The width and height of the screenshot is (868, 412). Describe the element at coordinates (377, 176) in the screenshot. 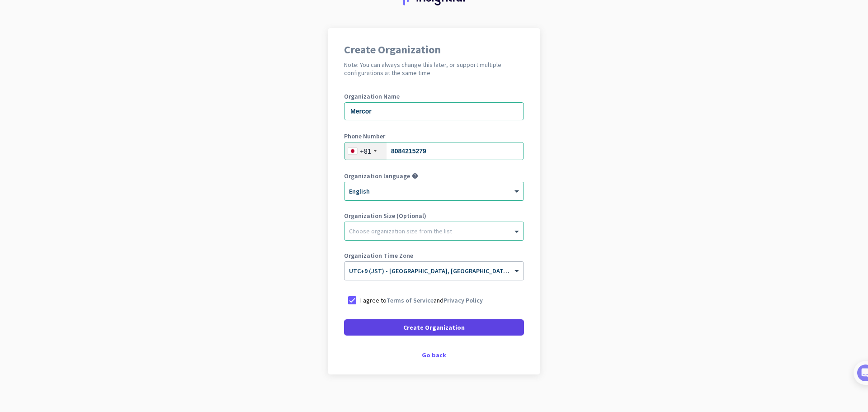

I see `label: Organization language` at that location.